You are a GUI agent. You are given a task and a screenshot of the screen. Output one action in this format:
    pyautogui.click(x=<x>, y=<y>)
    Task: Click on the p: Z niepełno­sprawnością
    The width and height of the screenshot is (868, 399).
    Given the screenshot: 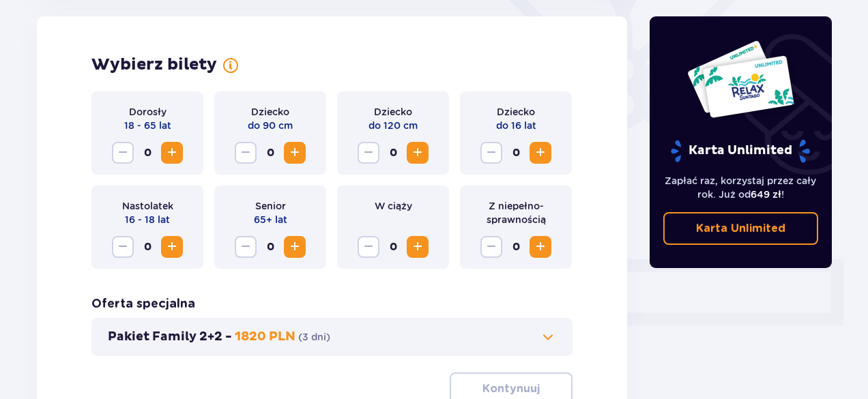 What is the action you would take?
    pyautogui.click(x=516, y=213)
    